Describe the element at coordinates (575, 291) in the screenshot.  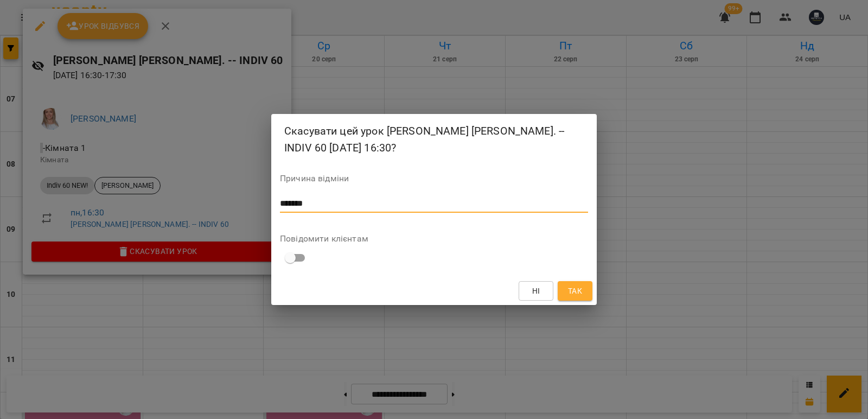
I see `span: Так` at that location.